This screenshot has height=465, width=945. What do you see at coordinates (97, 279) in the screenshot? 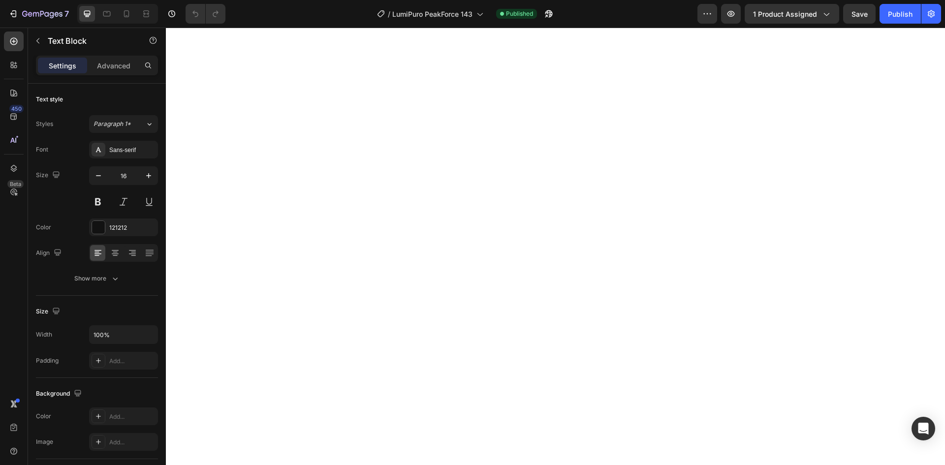
I see `button: Show more` at bounding box center [97, 279].